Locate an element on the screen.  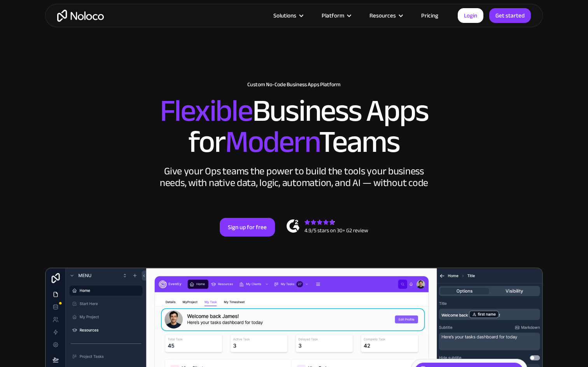
a: home is located at coordinates (80, 15).